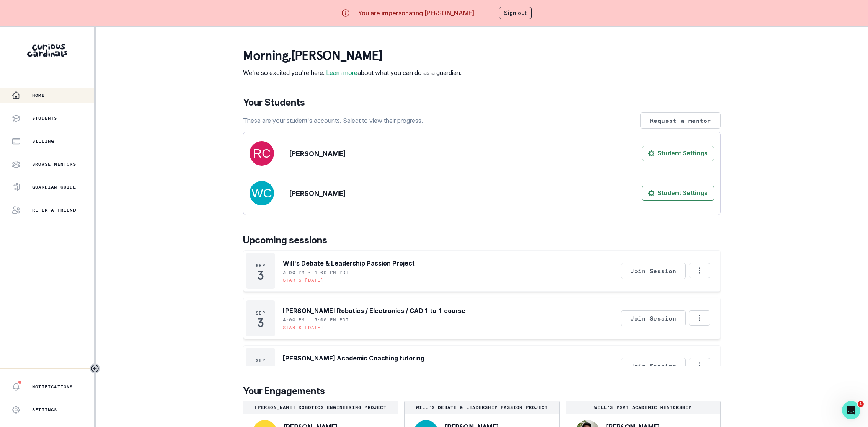  Describe the element at coordinates (95, 368) in the screenshot. I see `button: Toggle sidebar` at that location.